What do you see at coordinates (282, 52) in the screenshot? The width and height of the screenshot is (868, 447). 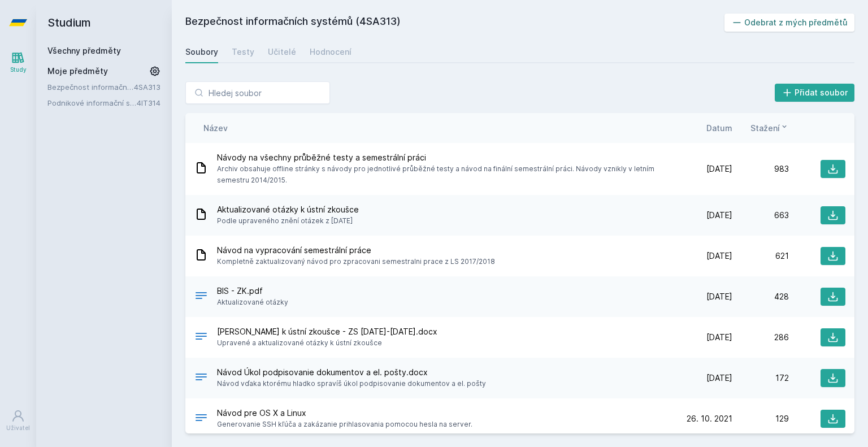 I see `div: Učitelé` at bounding box center [282, 52].